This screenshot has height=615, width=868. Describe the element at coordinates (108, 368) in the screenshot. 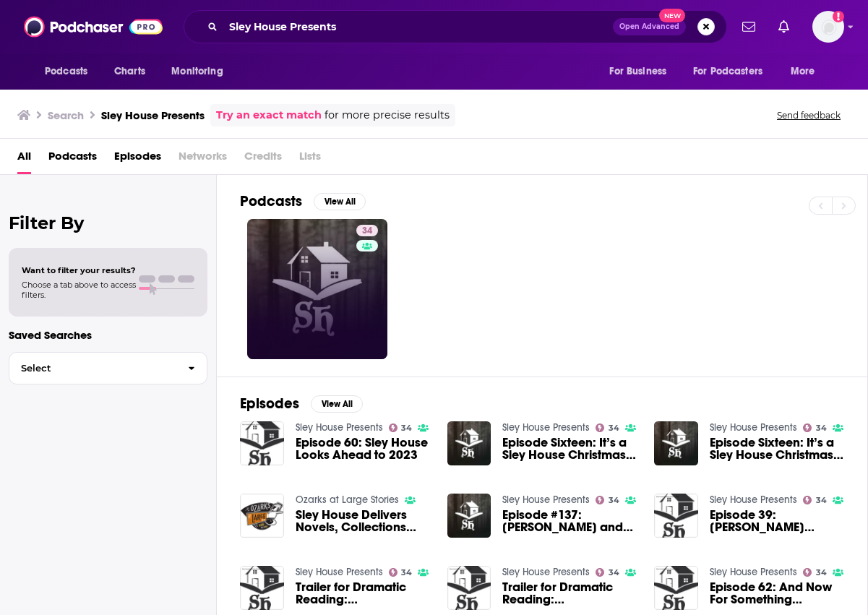

I see `button: Select` at that location.